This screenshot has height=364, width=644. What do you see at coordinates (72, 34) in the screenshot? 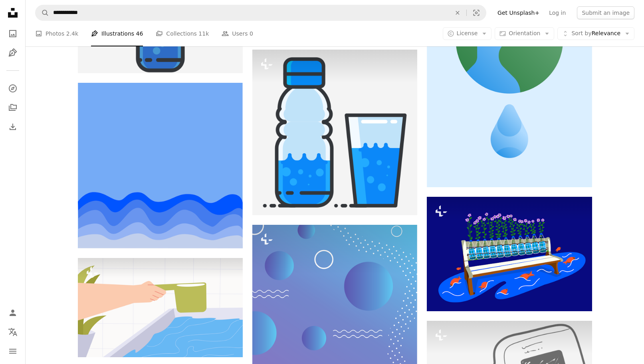
I see `span: 2.4k` at bounding box center [72, 34].